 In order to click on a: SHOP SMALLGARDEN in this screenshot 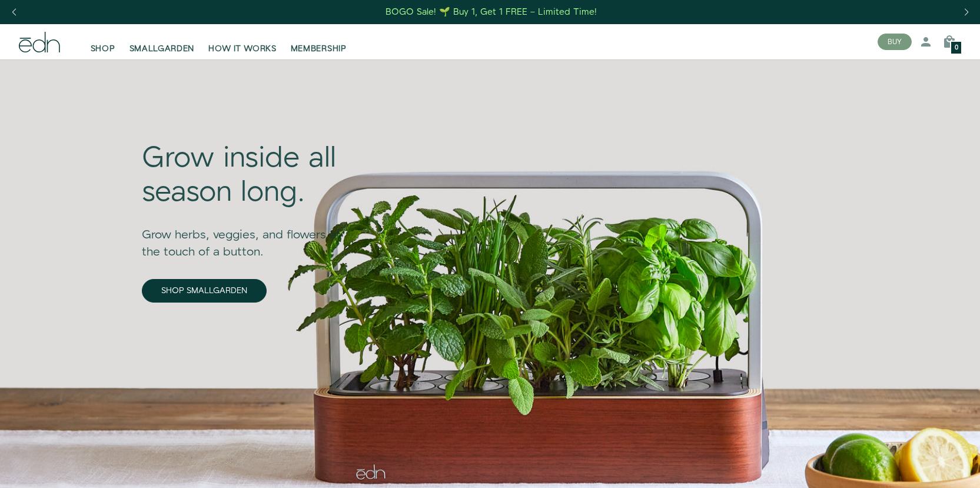, I will do `click(204, 291)`.